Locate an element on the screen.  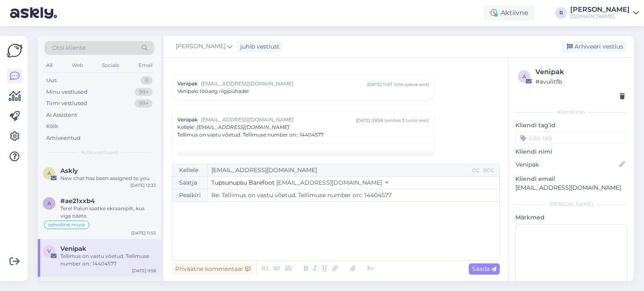
span: Askly is located at coordinates (69, 171).